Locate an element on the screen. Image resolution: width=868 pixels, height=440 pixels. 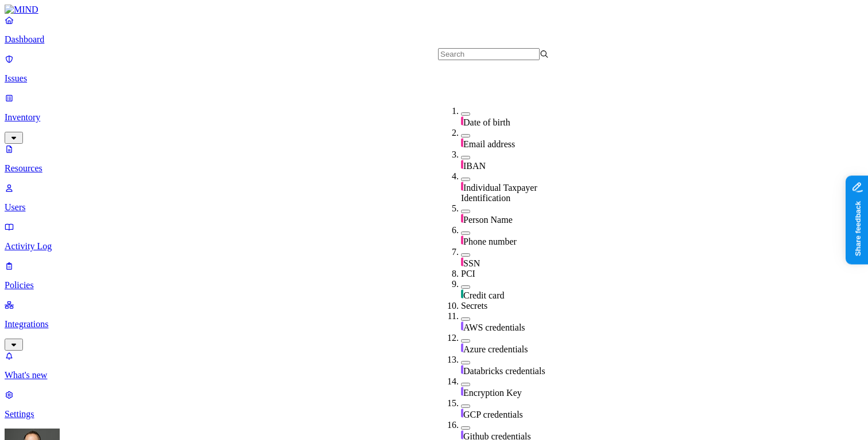
p: Policies is located at coordinates (434, 286).